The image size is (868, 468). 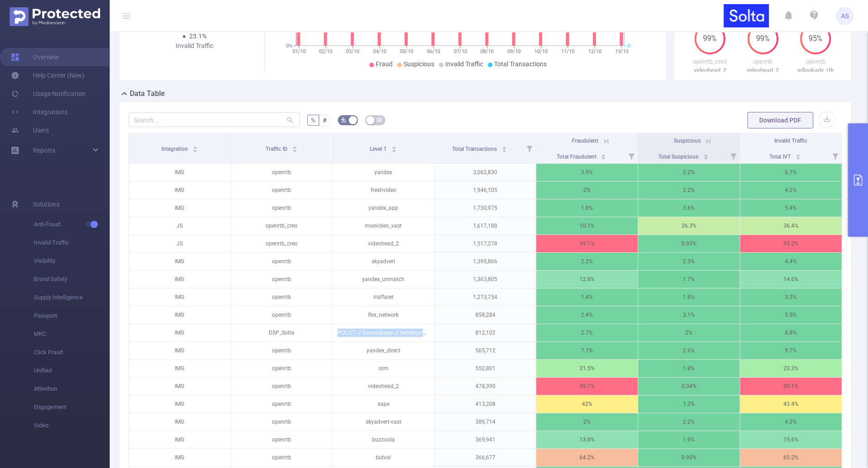 I want to click on p: 858,284, so click(x=486, y=314).